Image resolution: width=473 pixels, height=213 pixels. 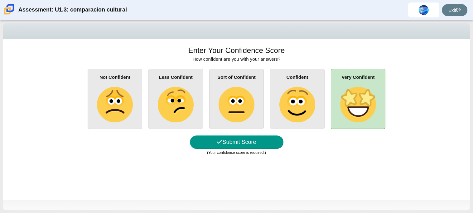 I want to click on a: Carmen School of Science & Technology, so click(x=9, y=14).